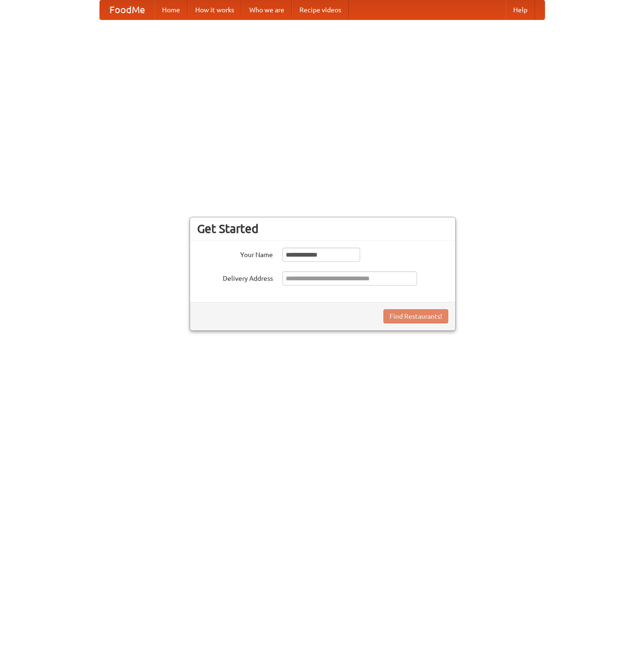 The image size is (644, 670). I want to click on a: FoodMe, so click(127, 10).